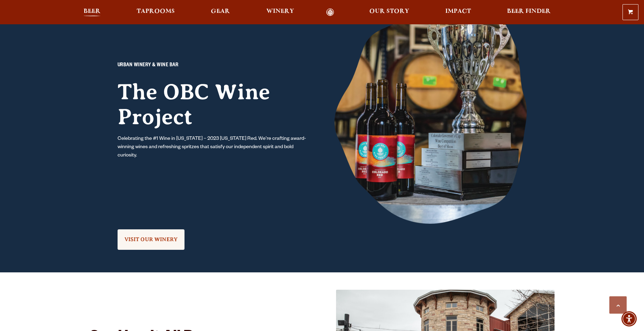  What do you see at coordinates (458, 11) in the screenshot?
I see `span: Impact` at bounding box center [458, 11].